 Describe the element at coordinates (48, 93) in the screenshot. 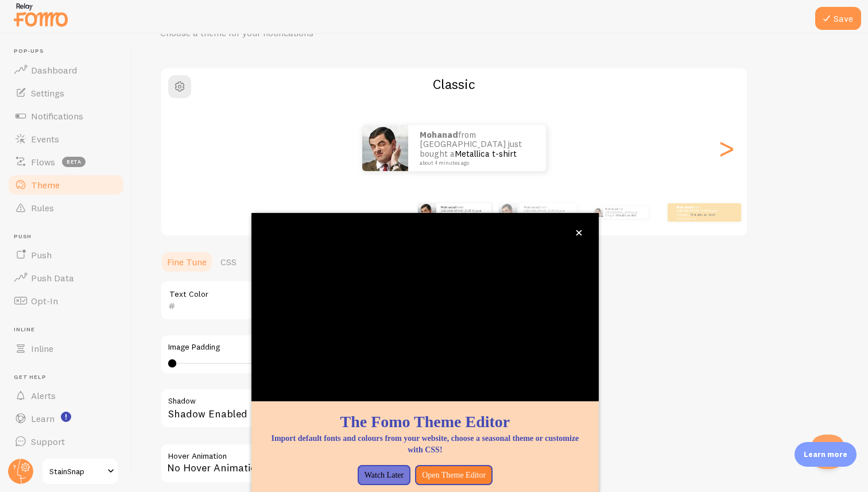

I see `span: Settings` at that location.